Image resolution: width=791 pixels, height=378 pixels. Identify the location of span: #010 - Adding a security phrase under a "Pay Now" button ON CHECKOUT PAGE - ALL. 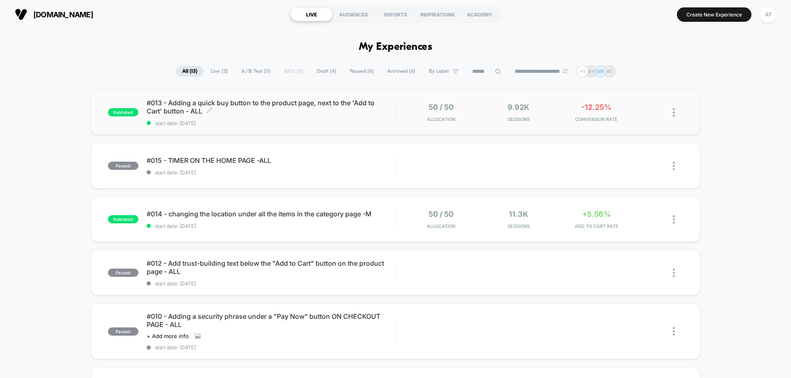
(271, 321).